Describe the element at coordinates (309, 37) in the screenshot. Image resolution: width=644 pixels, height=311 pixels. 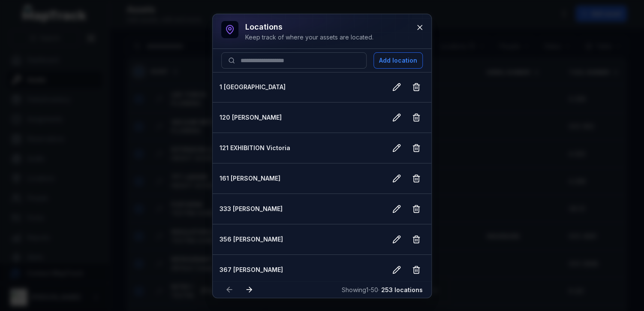
I see `div: Keep track of where your assets are located.` at that location.